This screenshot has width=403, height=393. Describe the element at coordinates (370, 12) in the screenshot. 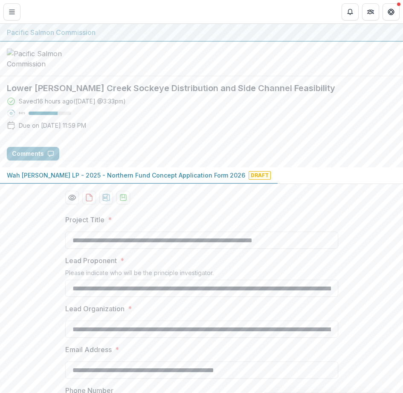

I see `button: Partners` at that location.